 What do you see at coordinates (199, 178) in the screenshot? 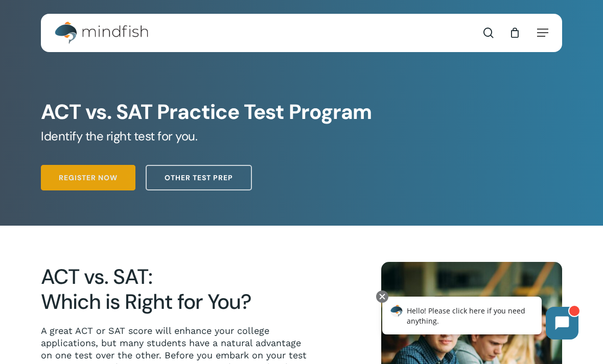
I see `a: Other Test Prep` at bounding box center [199, 178].